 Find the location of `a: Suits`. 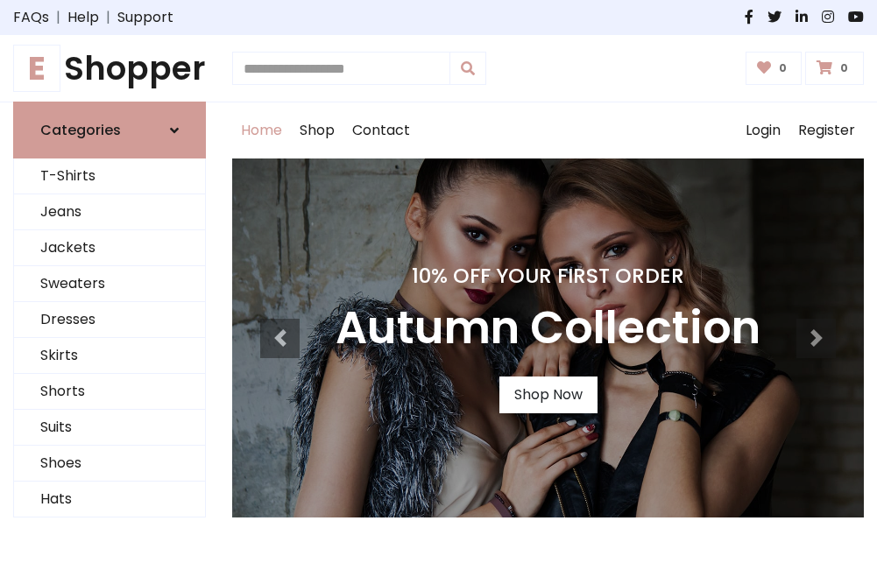

a: Suits is located at coordinates (109, 427).